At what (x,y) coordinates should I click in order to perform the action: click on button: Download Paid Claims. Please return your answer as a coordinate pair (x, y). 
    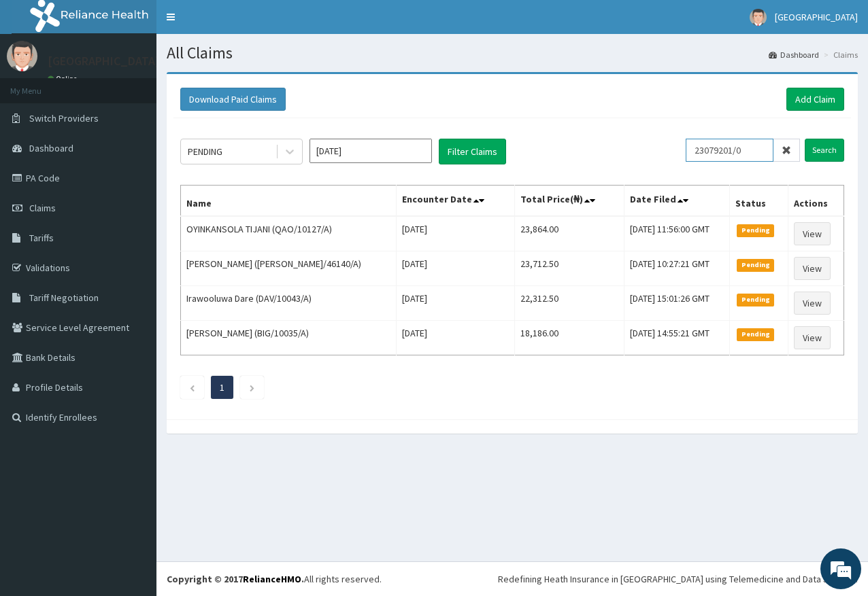
    Looking at the image, I should click on (233, 100).